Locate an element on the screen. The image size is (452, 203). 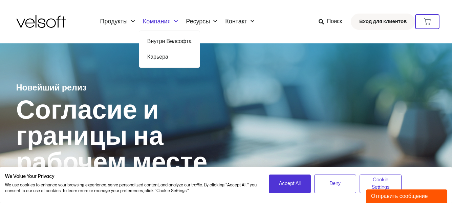
font: Компания is located at coordinates (157, 21).